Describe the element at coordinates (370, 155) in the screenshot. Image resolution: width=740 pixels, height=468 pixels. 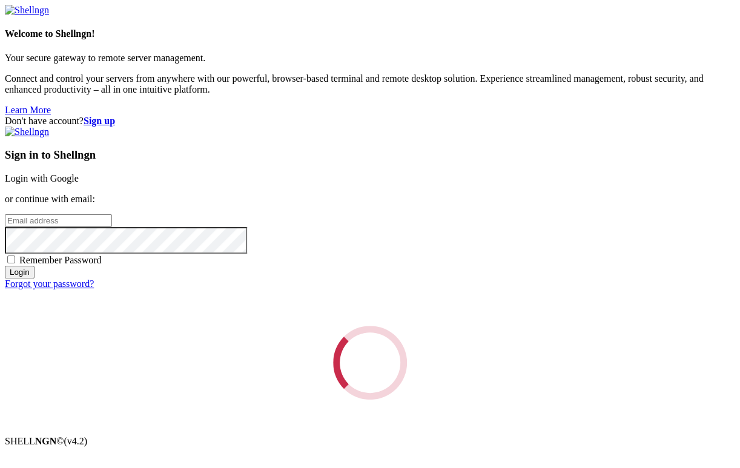
I see `h3: Sign in to Shellngn` at that location.